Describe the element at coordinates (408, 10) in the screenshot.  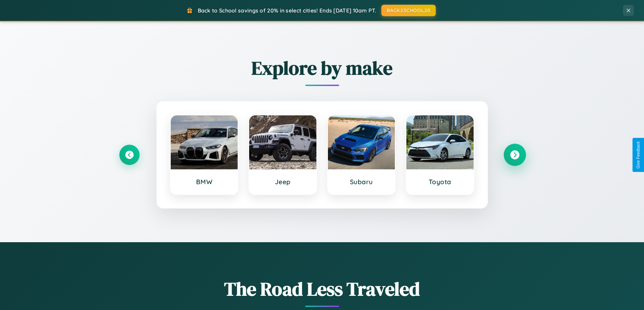
I see `button: BACK2SCHOOL20` at that location.